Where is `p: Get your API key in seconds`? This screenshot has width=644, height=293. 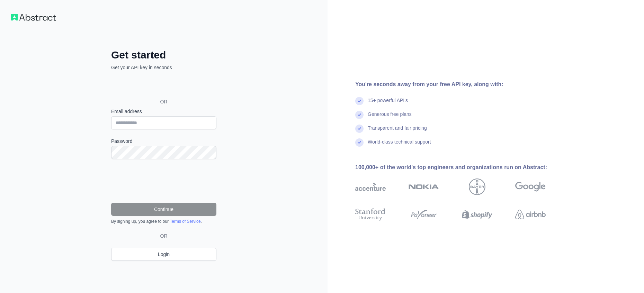 p: Get your API key in seconds is located at coordinates (164, 67).